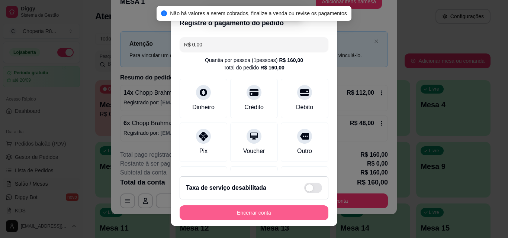 Image resolution: width=508 pixels, height=238 pixels. What do you see at coordinates (254, 68) in the screenshot?
I see `div: Total do pedido` at bounding box center [254, 68].